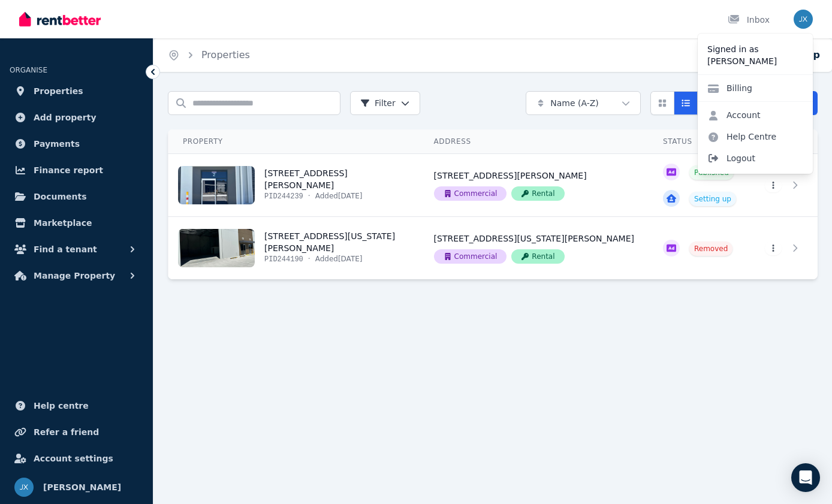 The width and height of the screenshot is (832, 504). I want to click on span: Finance report, so click(68, 170).